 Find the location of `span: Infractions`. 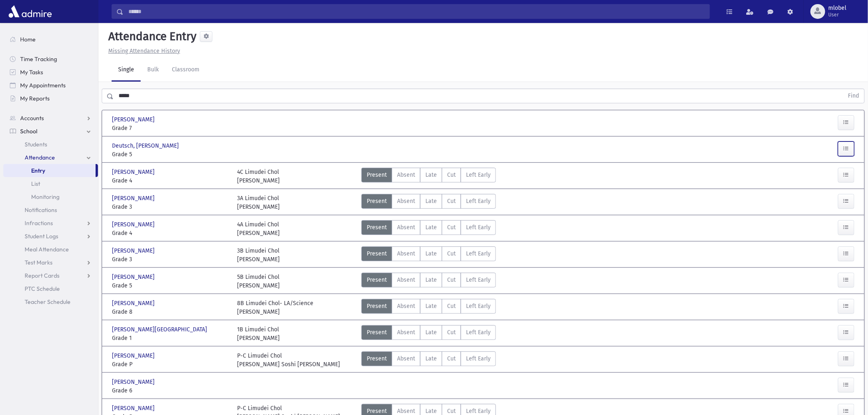

span: Infractions is located at coordinates (38, 223).